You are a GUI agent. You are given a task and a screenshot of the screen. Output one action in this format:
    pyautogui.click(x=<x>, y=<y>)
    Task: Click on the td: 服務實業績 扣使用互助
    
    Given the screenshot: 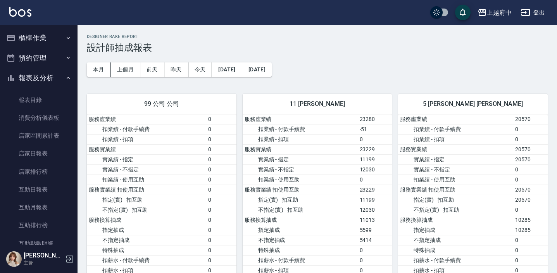 What is the action you would take?
    pyautogui.click(x=147, y=190)
    